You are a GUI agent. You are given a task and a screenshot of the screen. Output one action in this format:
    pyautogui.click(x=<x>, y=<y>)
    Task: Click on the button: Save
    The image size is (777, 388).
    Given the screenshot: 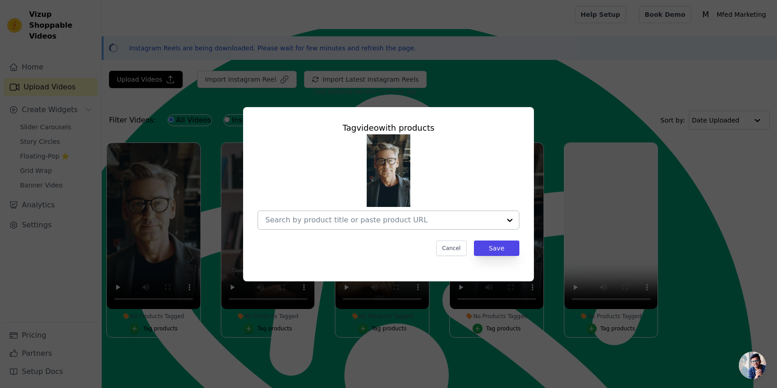 What is the action you would take?
    pyautogui.click(x=496, y=248)
    